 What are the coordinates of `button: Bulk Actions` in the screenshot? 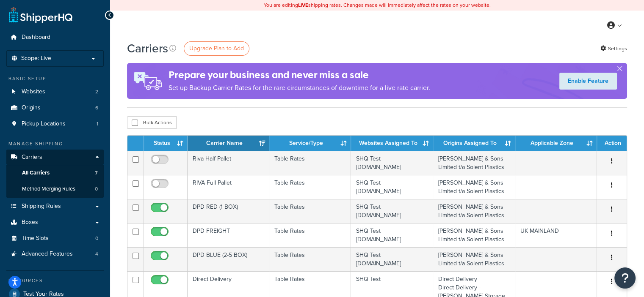 It's located at (152, 122).